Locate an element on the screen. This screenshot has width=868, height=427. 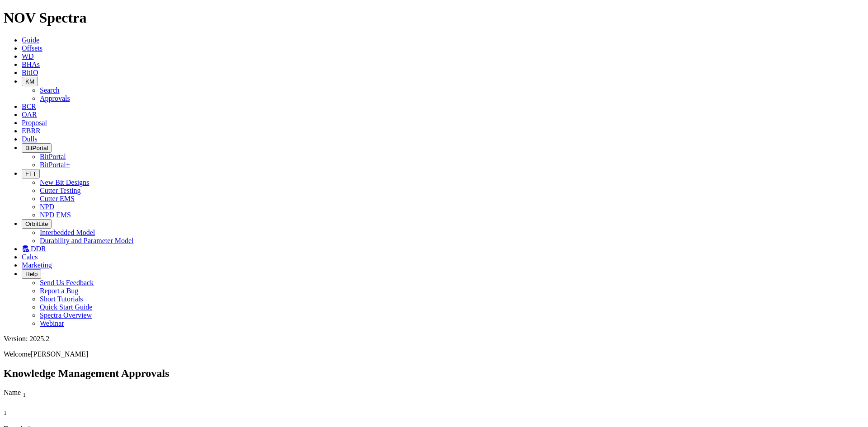
button: Help is located at coordinates (31, 274).